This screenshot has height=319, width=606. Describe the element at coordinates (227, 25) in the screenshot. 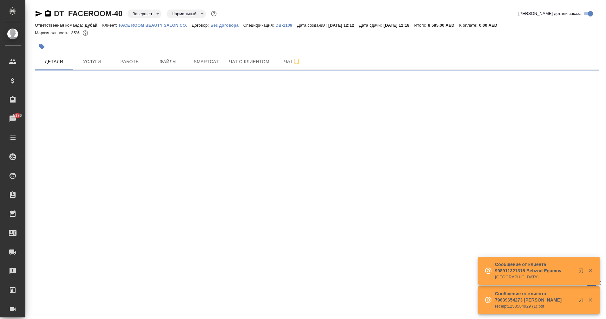

I see `p: Без договора` at that location.